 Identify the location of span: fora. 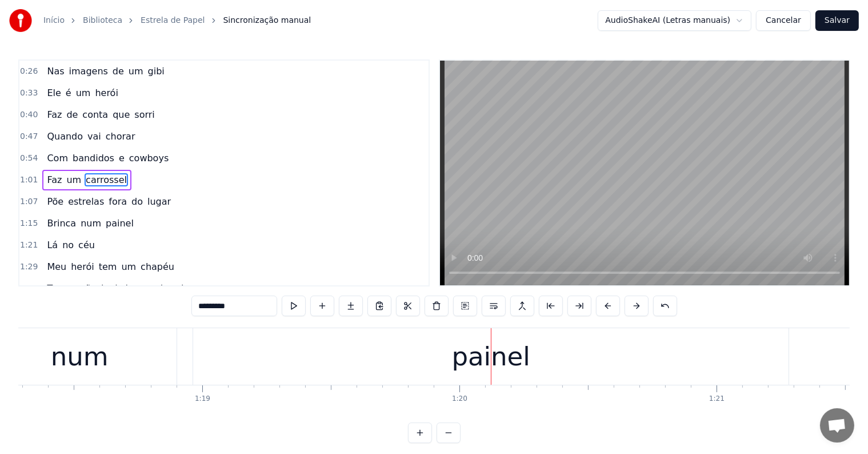
(117, 202).